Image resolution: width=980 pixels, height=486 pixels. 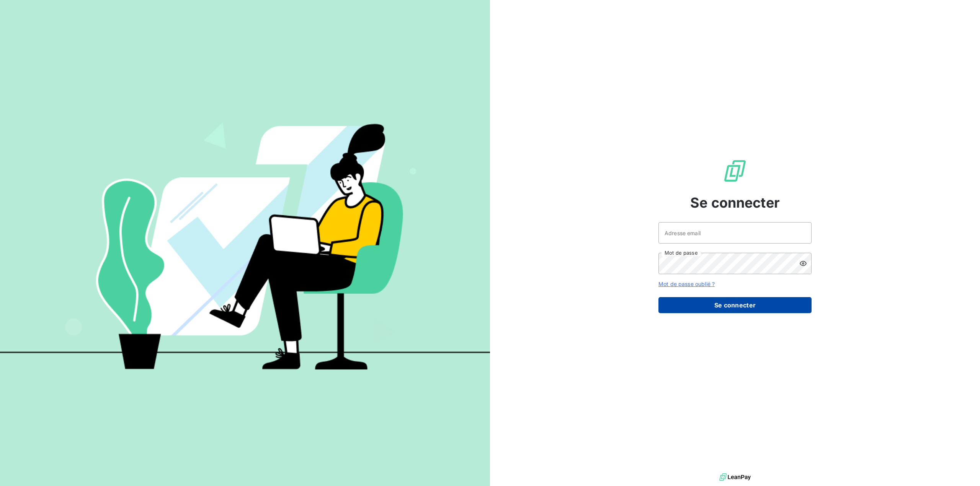 I want to click on img: logo, so click(x=735, y=477).